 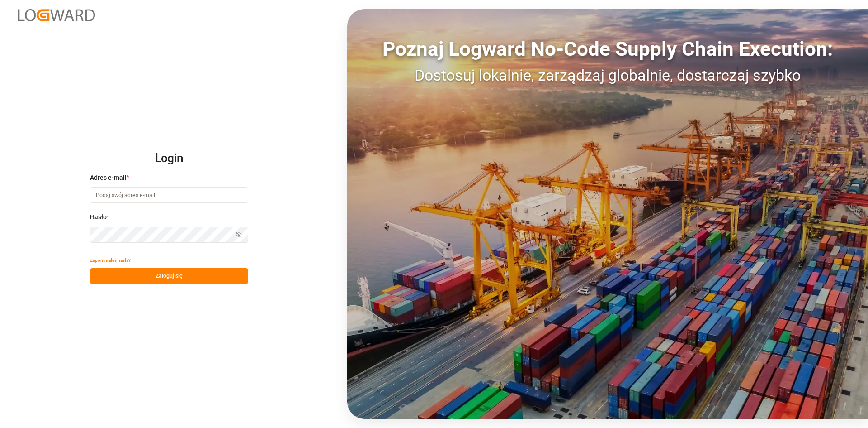 I want to click on font: Dostosuj lokalnie, zarządzaj globalnie, dostarczaj szybko, so click(x=608, y=75).